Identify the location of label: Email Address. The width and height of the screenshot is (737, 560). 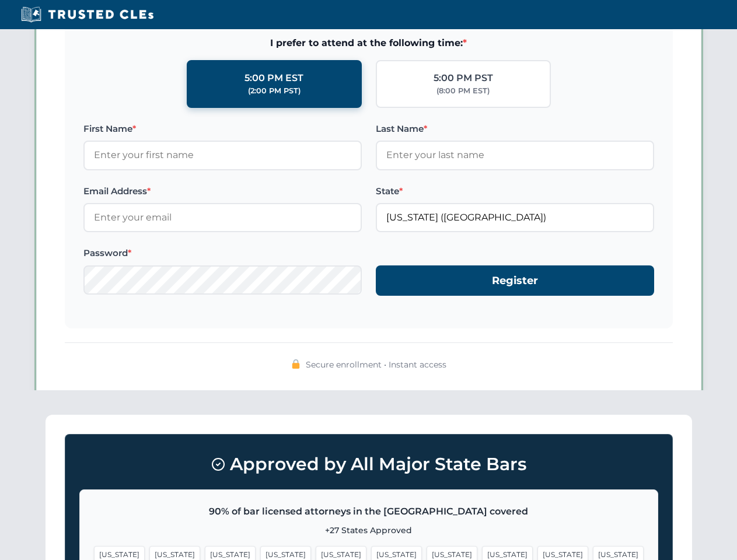
(222, 191).